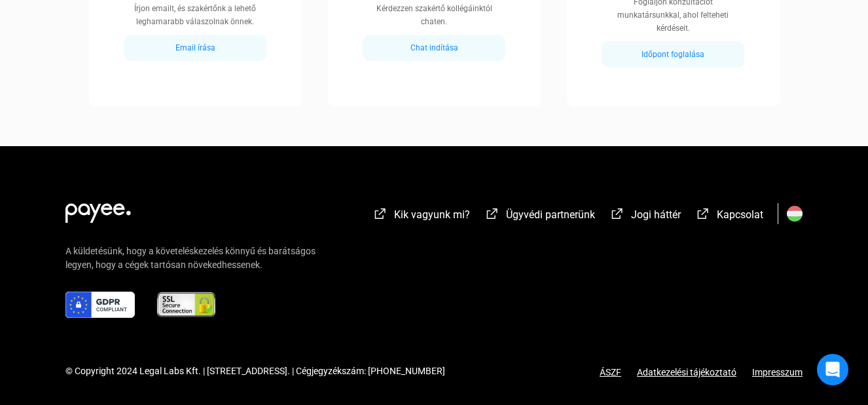 This screenshot has width=868, height=405. I want to click on div: Írjon emailt, és szakértőnk a lehető leghamarabb válaszolnak önnek., so click(195, 15).